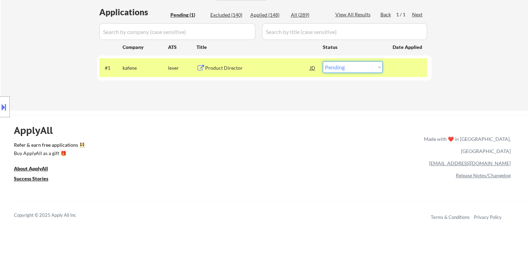  Describe the element at coordinates (146, 146) in the screenshot. I see `a: Refer & earn free applications 👯‍♀️` at that location.